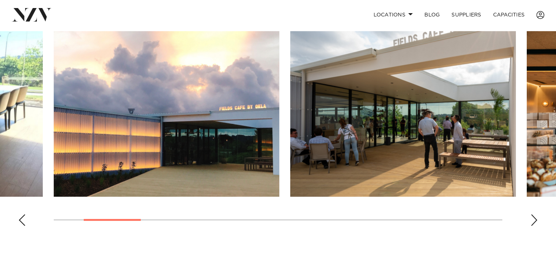 This screenshot has height=254, width=556. What do you see at coordinates (509, 15) in the screenshot?
I see `a: Capacities` at bounding box center [509, 15].